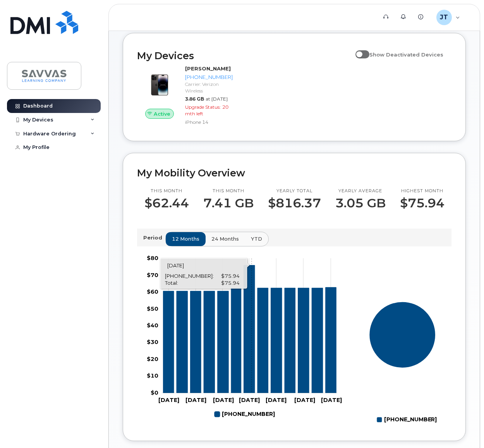  What do you see at coordinates (294, 203) in the screenshot?
I see `p: $816.37` at bounding box center [294, 203].